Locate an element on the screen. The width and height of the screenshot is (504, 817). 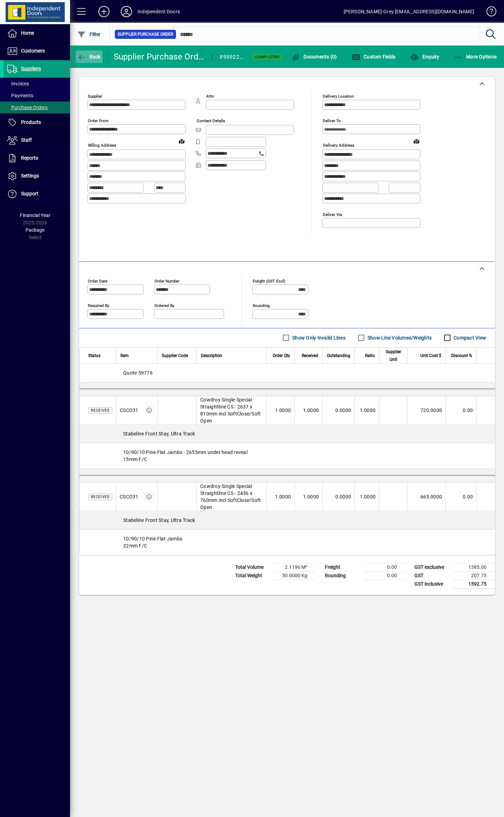
button: Documents (0) is located at coordinates (314, 57).